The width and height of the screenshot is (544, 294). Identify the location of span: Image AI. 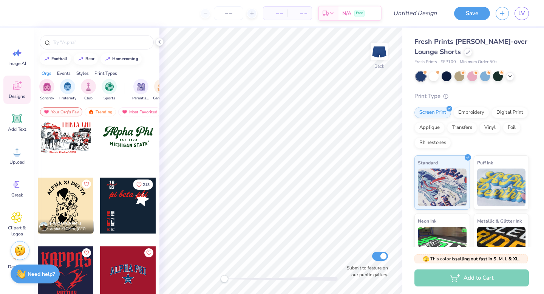
(17, 64).